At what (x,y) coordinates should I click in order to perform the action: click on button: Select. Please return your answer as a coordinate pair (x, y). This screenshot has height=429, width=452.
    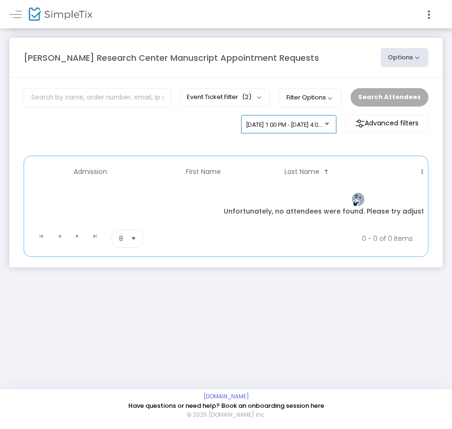
    Looking at the image, I should click on (133, 239).